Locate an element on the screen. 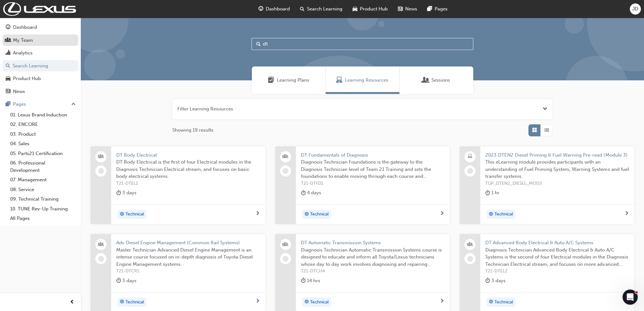 The image size is (644, 311). a: News is located at coordinates (40, 91).